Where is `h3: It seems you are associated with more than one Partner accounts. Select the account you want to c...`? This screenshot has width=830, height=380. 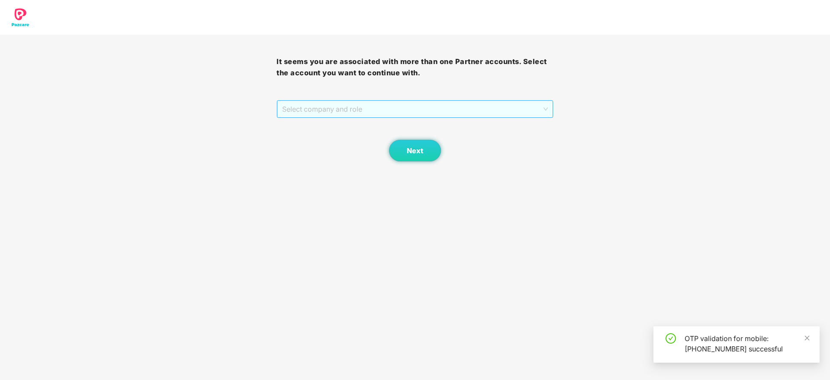
h3: It seems you are associated with more than one Partner accounts. Select the account you want to c... is located at coordinates (414, 67).